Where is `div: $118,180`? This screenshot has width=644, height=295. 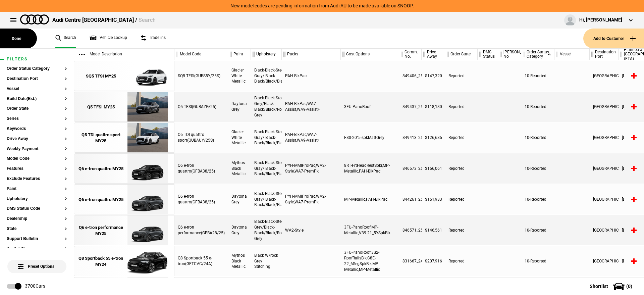 div: $118,180 is located at coordinates (434, 107).